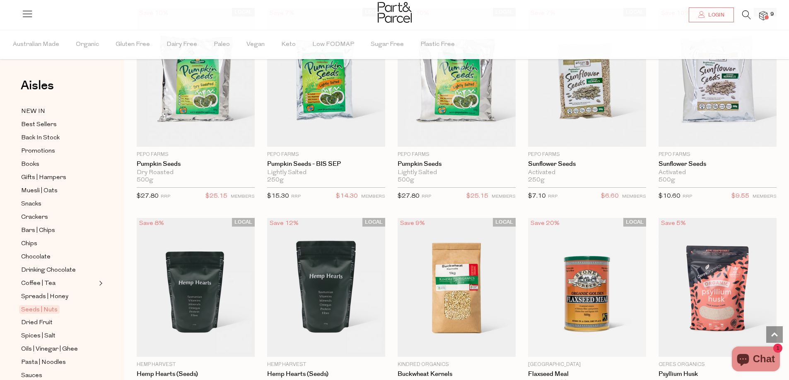 Image resolution: width=789 pixels, height=380 pixels. What do you see at coordinates (326, 77) in the screenshot?
I see `img: Pumpkin Seeds - BIS SEP` at bounding box center [326, 77].